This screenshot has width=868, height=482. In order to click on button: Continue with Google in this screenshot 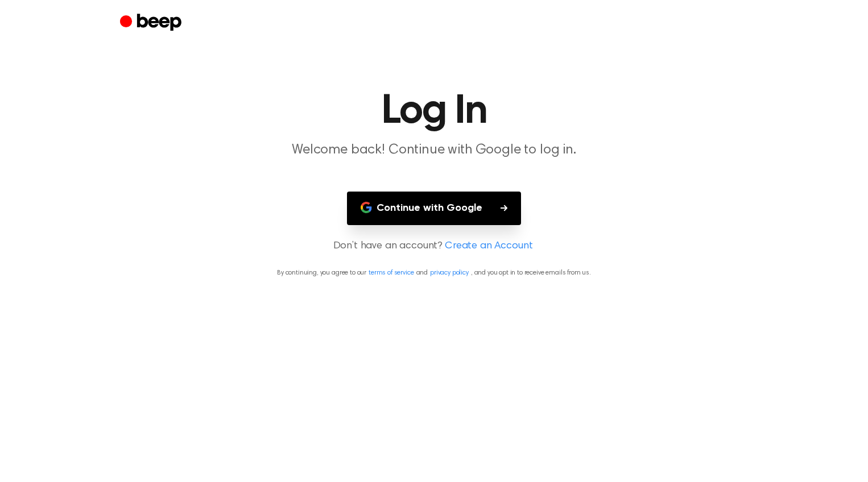, I will do `click(434, 208)`.